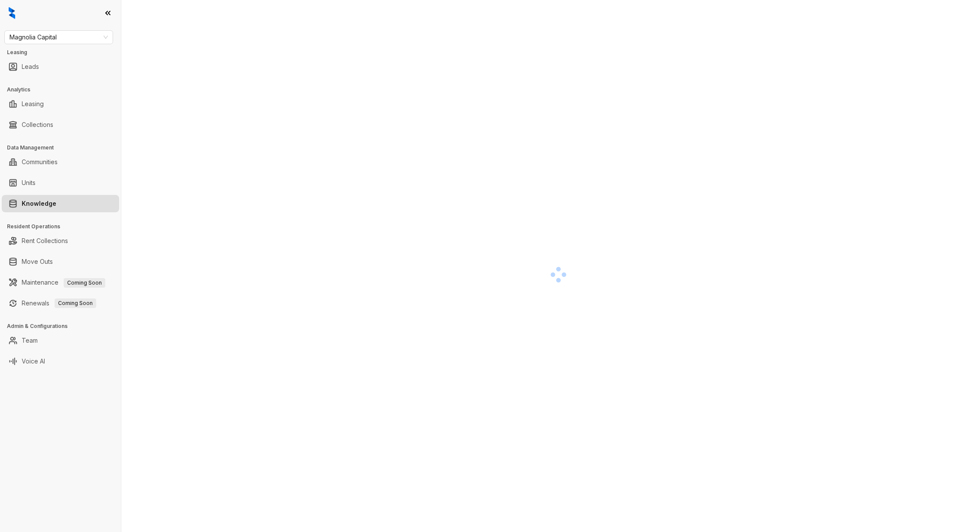 The width and height of the screenshot is (980, 532). What do you see at coordinates (29, 340) in the screenshot?
I see `a: Team` at bounding box center [29, 340].